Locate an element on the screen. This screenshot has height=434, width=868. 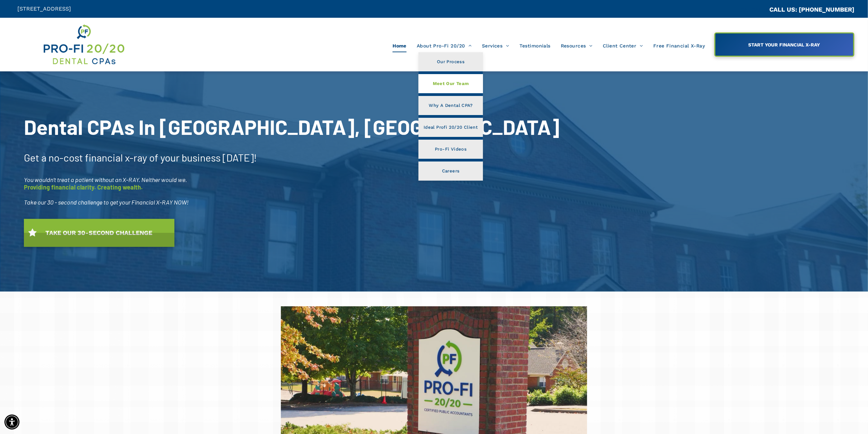
a: Meet Our Team is located at coordinates (451, 84).